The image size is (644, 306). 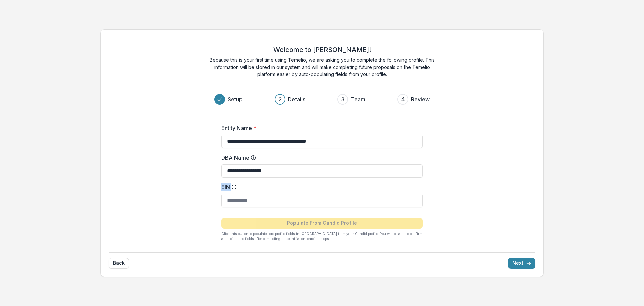 I want to click on p: Because this is your first time using Temelio, we are asking you to complete the following profil..., so click(x=322, y=67).